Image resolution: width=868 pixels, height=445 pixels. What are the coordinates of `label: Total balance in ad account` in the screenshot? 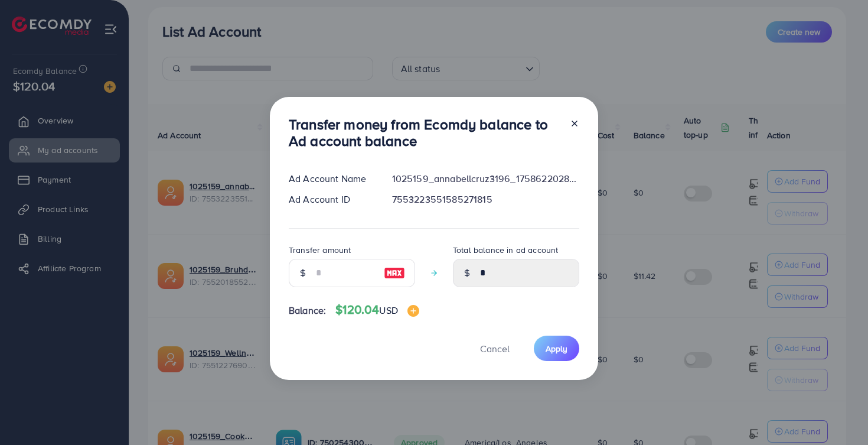 It's located at (506, 250).